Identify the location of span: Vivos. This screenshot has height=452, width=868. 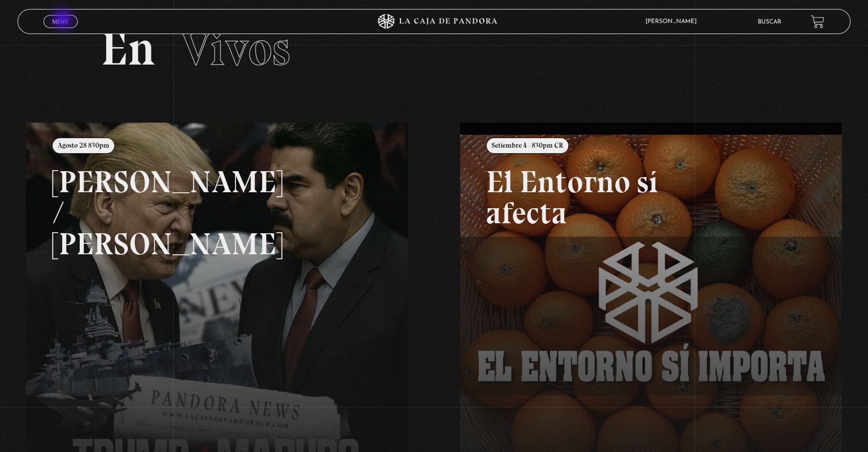
(236, 48).